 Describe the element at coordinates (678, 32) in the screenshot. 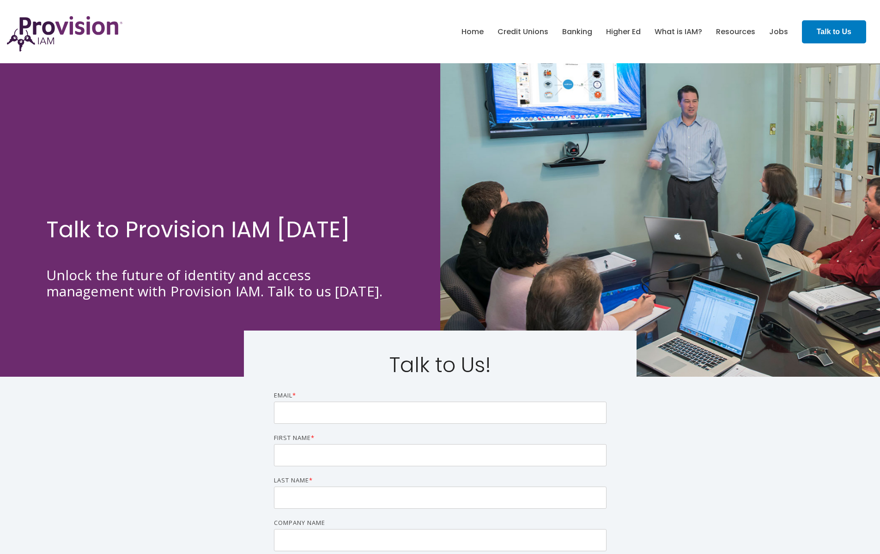

I see `a: What is IAM?` at that location.